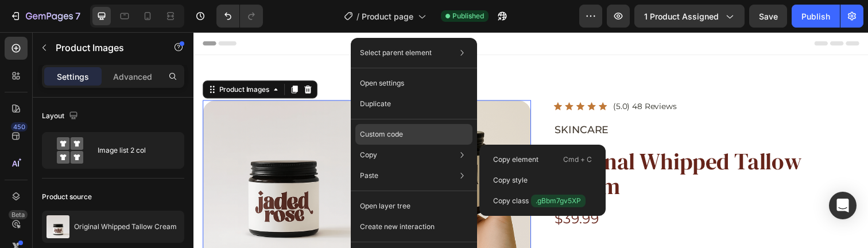 The height and width of the screenshot is (248, 868). What do you see at coordinates (61, 116) in the screenshot?
I see `div: Layout` at bounding box center [61, 116].